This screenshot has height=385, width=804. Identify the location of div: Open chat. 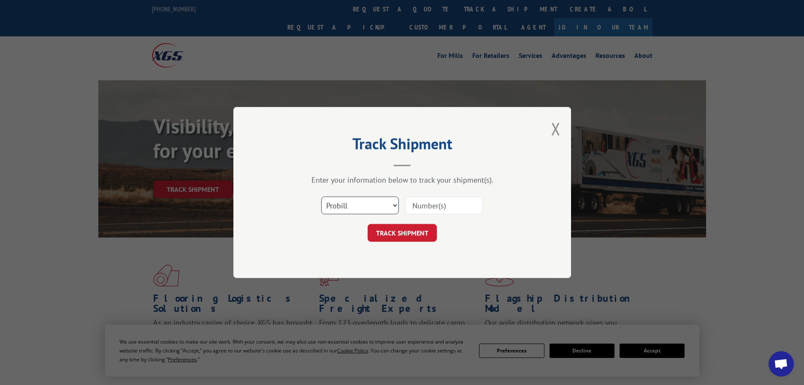
(781, 364).